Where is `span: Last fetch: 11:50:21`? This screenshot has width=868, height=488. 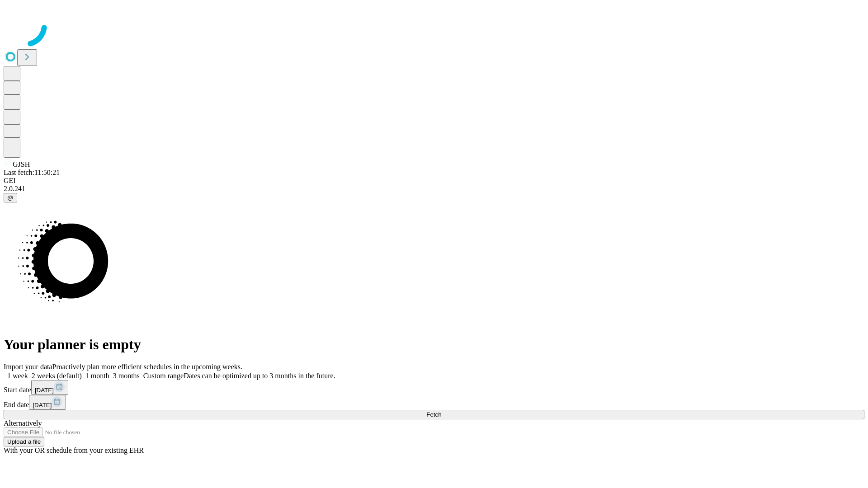
span: Last fetch: 11:50:21 is located at coordinates (32, 172).